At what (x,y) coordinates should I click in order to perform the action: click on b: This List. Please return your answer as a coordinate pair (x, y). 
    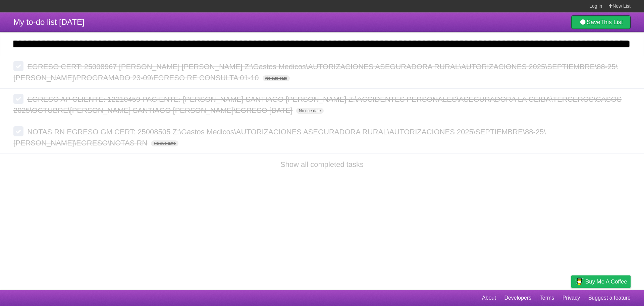
    Looking at the image, I should click on (612, 22).